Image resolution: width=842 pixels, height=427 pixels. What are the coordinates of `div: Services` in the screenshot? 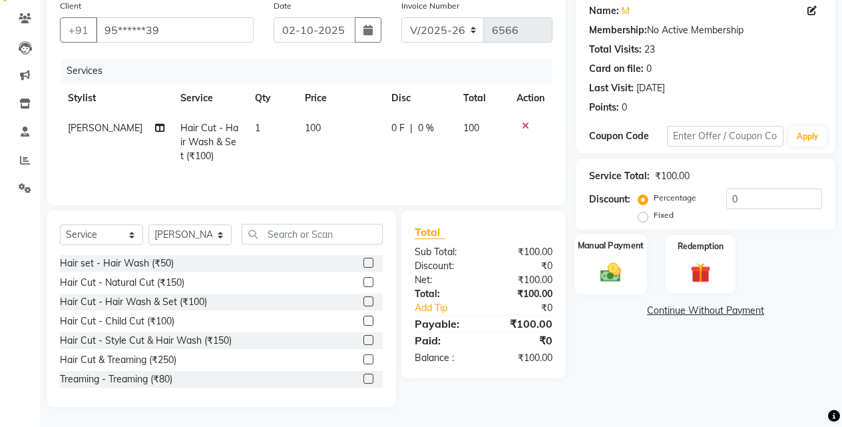 It's located at (311, 71).